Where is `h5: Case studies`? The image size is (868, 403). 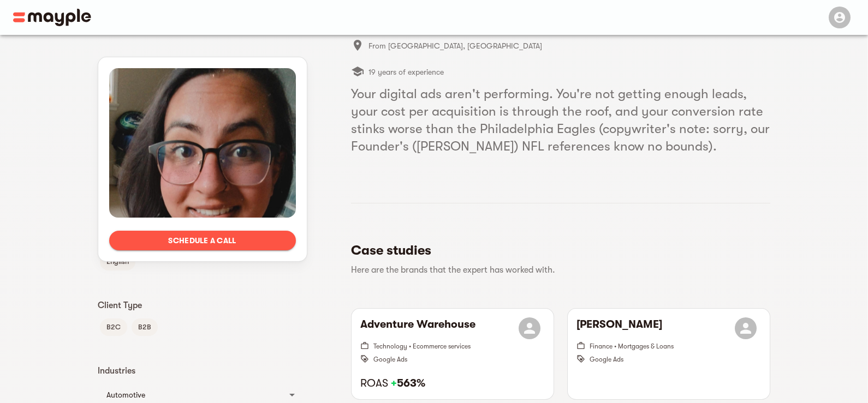
h5: Case studies is located at coordinates (556, 251).